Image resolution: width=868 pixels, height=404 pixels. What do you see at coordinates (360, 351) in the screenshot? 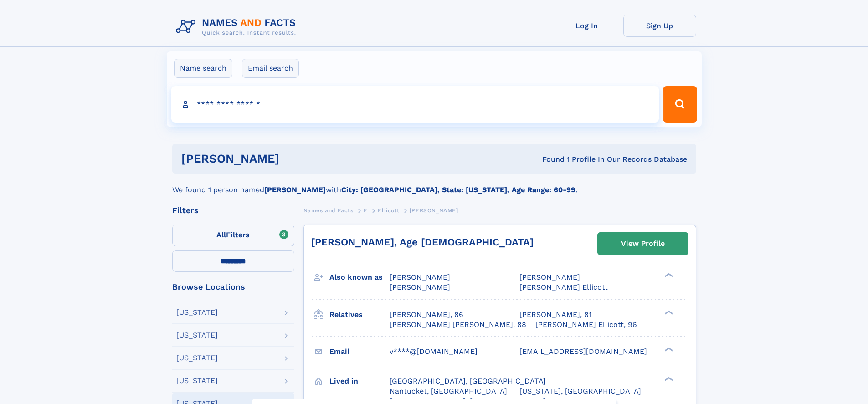
I see `h3: Email` at bounding box center [360, 351].